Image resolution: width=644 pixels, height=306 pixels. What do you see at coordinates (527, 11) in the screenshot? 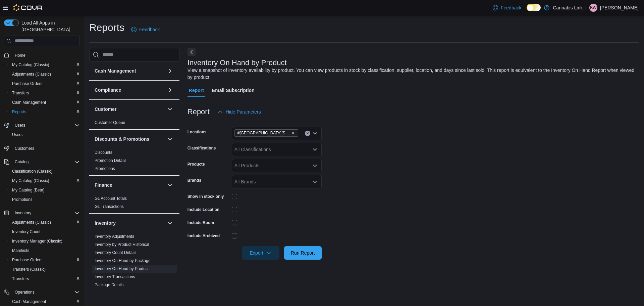
I see `span: Dark Mode` at bounding box center [527, 11].